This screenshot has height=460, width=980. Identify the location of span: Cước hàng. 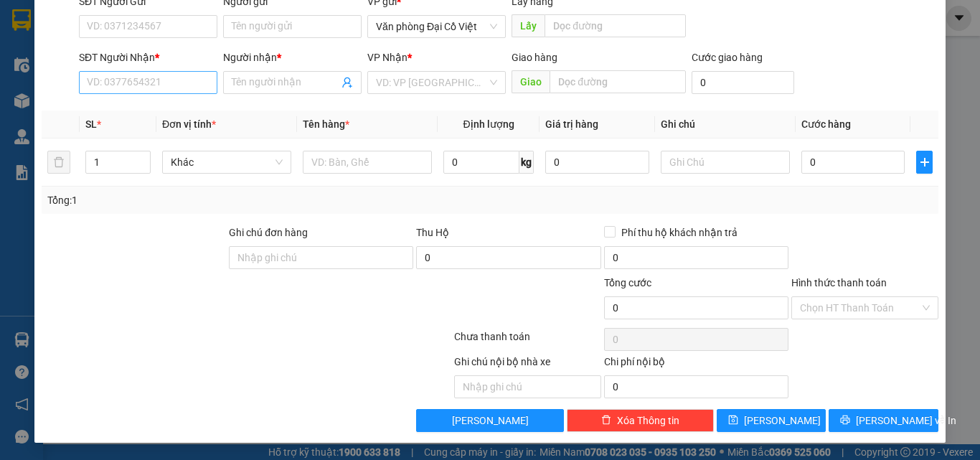
(826, 124).